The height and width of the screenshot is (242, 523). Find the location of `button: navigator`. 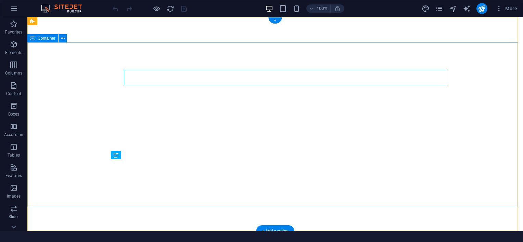

button: navigator is located at coordinates (453, 9).